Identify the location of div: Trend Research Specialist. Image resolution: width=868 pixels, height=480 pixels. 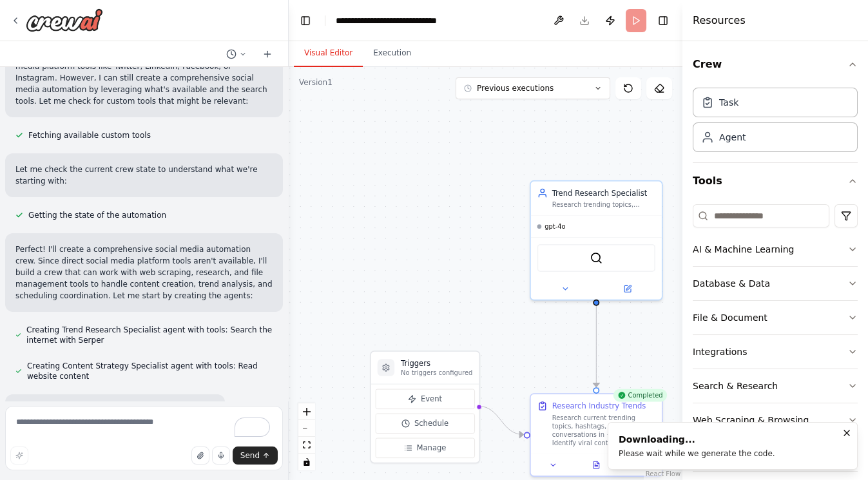
(603, 193).